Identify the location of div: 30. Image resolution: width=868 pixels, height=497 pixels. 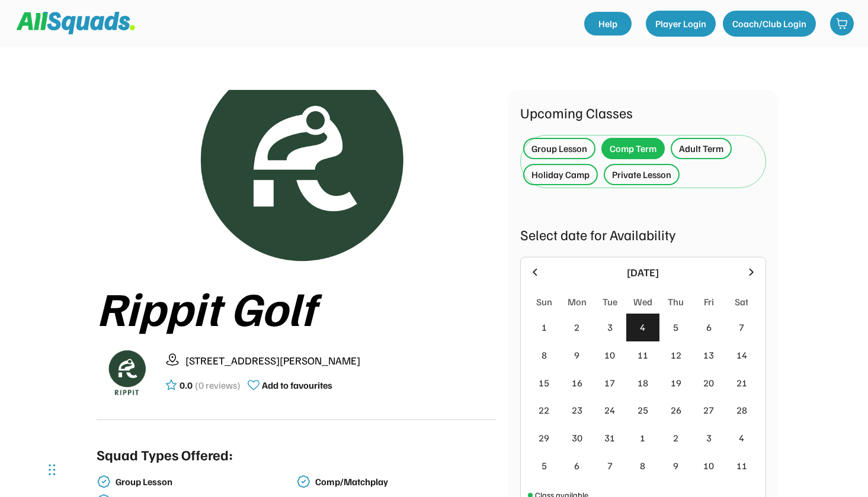
(577, 438).